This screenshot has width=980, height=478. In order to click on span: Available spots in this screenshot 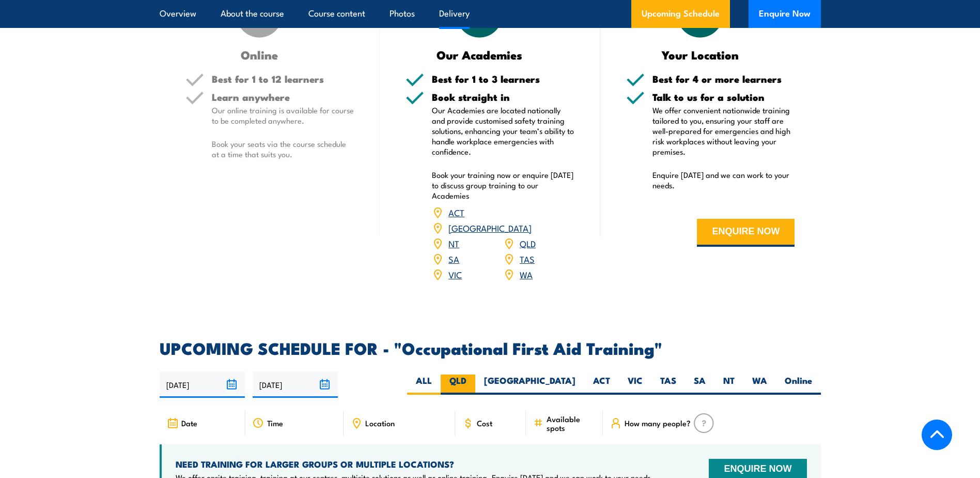, I will do `click(571, 423)`.